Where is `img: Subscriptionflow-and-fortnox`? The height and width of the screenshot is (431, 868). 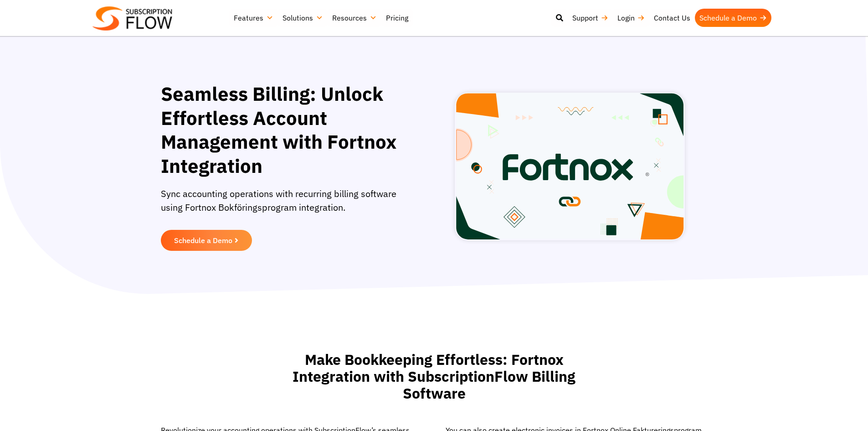 img: Subscriptionflow-and-fortnox is located at coordinates (570, 167).